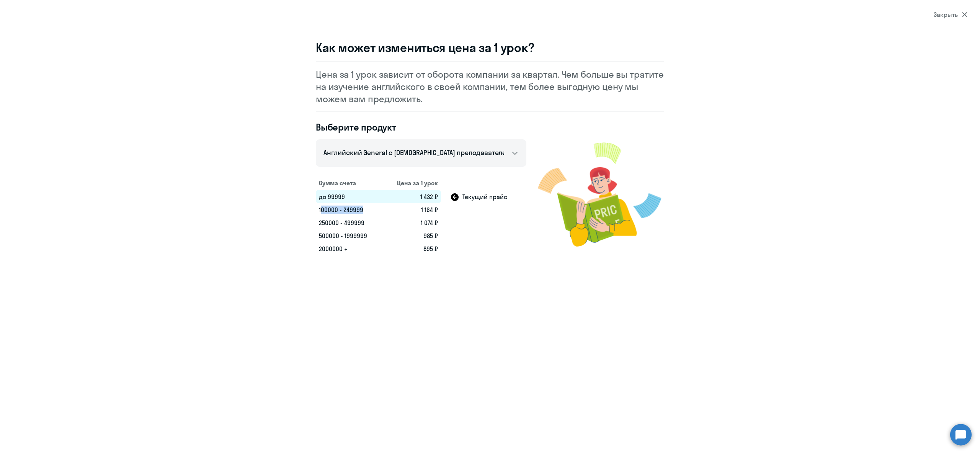 The width and height of the screenshot is (980, 454). What do you see at coordinates (412, 249) in the screenshot?
I see `td: 895 ₽` at bounding box center [412, 249].